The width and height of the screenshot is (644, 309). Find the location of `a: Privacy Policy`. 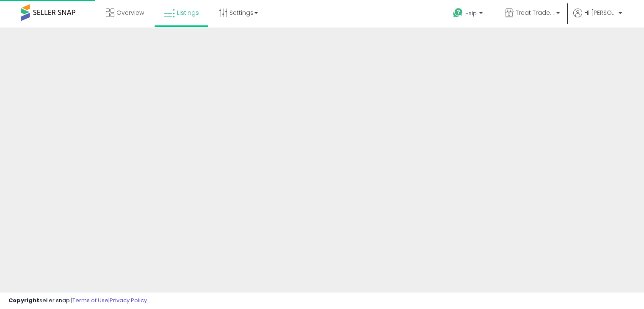

a: Privacy Policy is located at coordinates (128, 300).